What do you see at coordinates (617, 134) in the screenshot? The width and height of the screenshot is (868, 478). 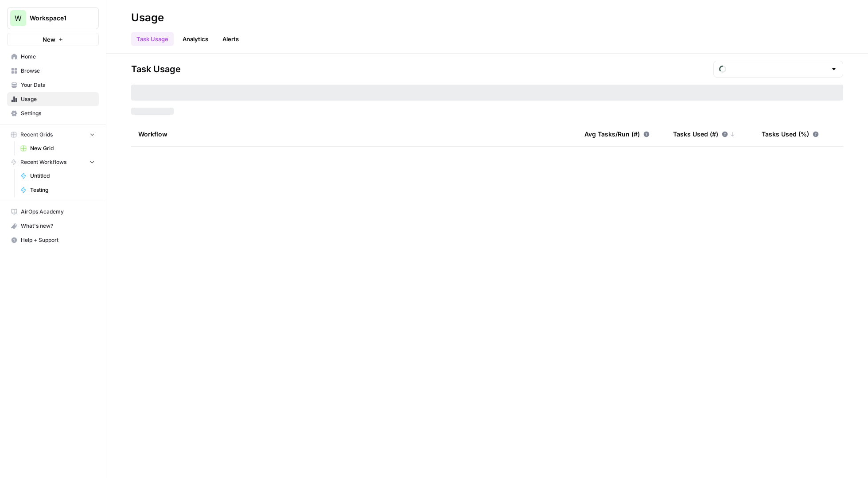 I see `div: Avg Tasks/Run (#)` at bounding box center [617, 134].